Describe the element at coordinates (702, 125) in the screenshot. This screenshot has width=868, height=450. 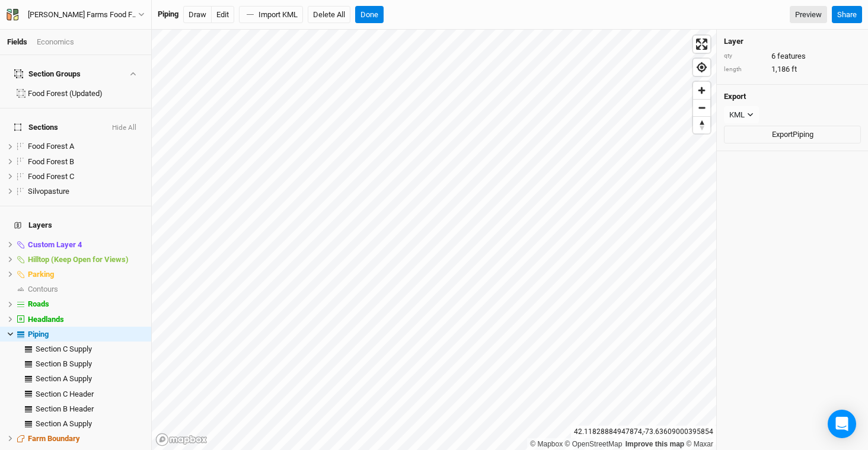
I see `span: Reset bearing to north` at that location.